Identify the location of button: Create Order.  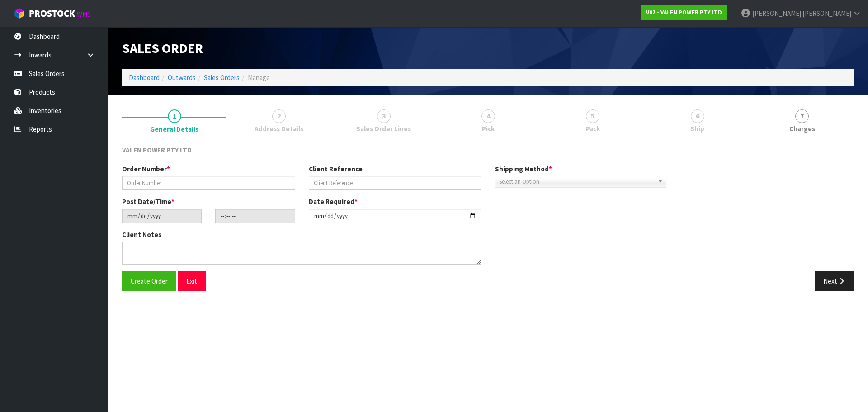
(149, 281).